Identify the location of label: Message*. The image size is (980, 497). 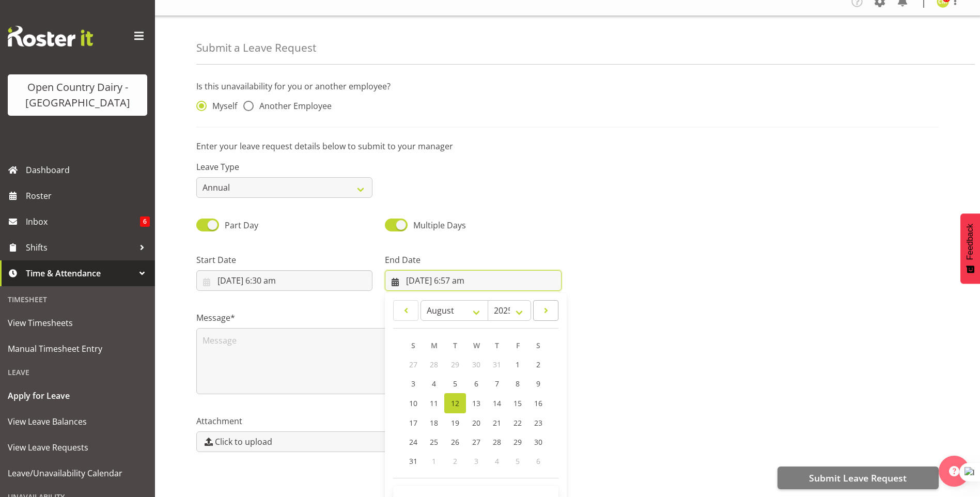
(379, 318).